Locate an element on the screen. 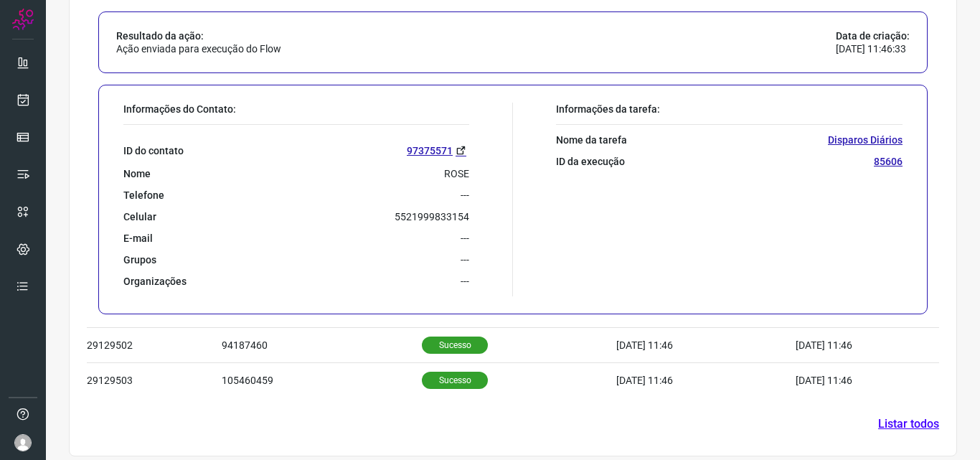 This screenshot has width=980, height=460. p: 5521999833154 is located at coordinates (432, 216).